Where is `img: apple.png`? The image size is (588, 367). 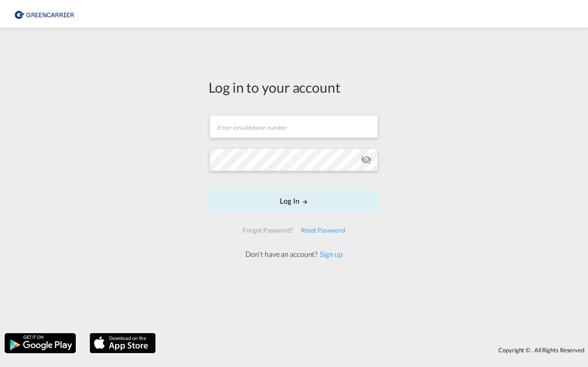
img: apple.png is located at coordinates (123, 344).